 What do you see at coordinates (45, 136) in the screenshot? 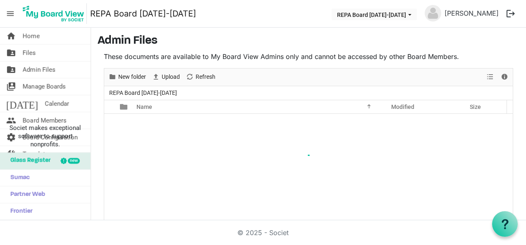
I see `span: Societ makes exceptional software to support nonprofits.` at bounding box center [45, 136].